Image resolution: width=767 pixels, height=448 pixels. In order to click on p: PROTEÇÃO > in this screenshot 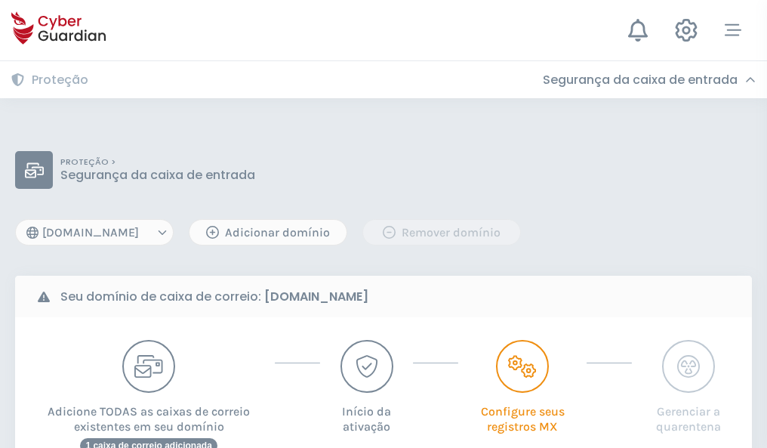, I will do `click(158, 162)`.